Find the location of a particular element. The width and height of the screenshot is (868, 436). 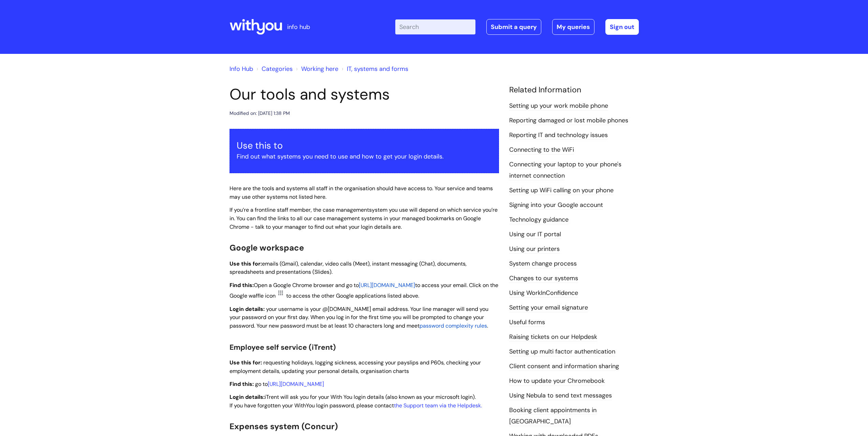

a: Client consent and information sharing is located at coordinates (564, 367).